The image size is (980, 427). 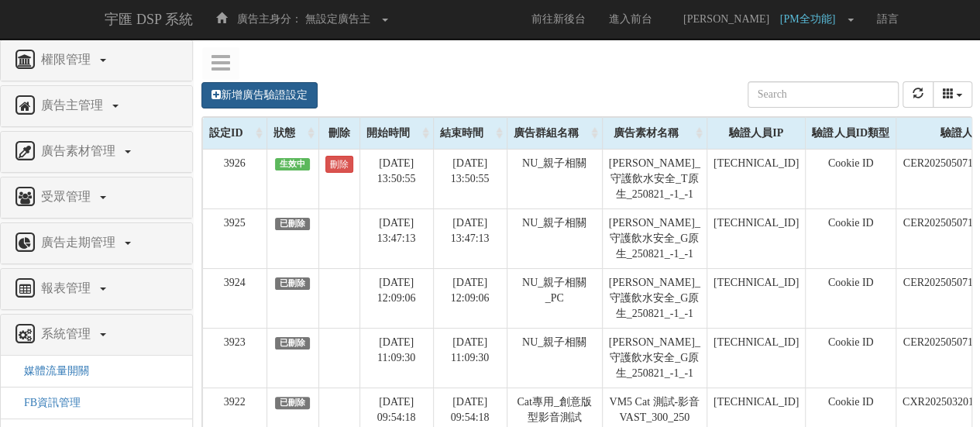 I want to click on div: 設定ID, so click(x=235, y=133).